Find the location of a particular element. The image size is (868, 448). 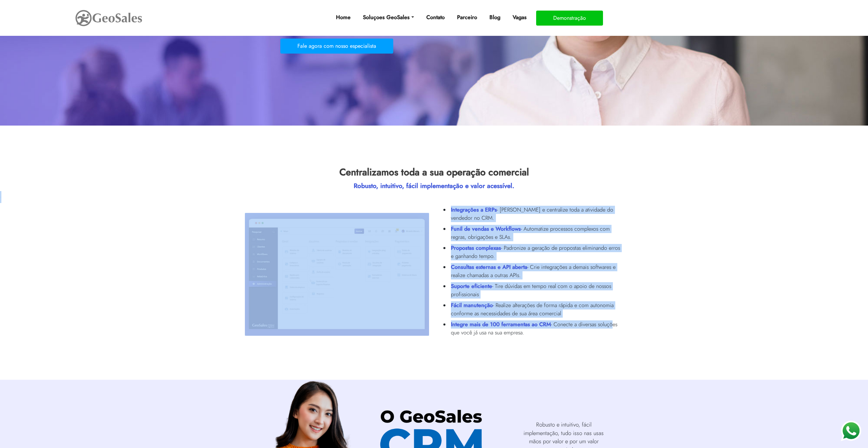

spam: Funil de vendas e Workflows is located at coordinates (486, 228).